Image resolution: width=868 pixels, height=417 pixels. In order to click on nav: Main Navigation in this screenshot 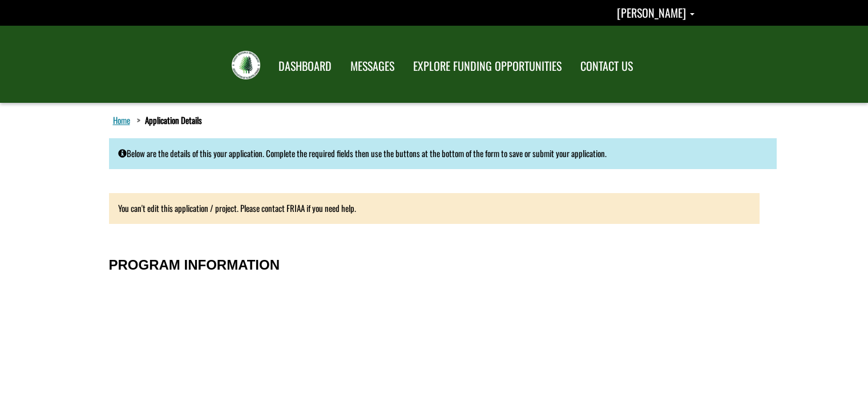, I will do `click(455, 65)`.